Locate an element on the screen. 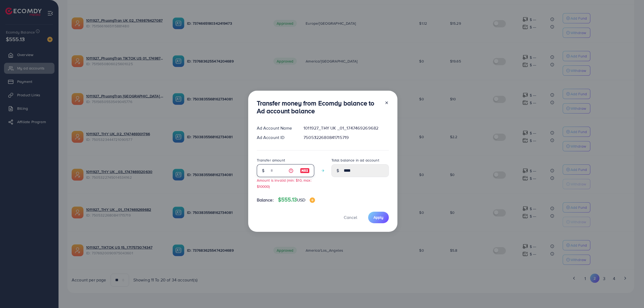 The height and width of the screenshot is (308, 644). span: Cancel is located at coordinates (350, 217).